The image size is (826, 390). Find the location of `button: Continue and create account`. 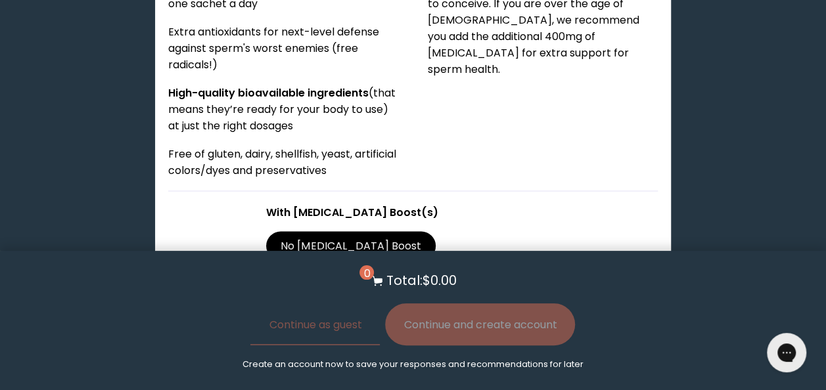

button: Continue and create account is located at coordinates (480, 325).